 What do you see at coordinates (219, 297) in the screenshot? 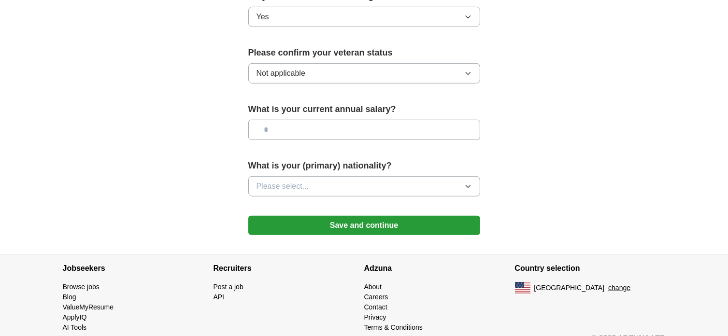
I see `a: API` at bounding box center [219, 297].